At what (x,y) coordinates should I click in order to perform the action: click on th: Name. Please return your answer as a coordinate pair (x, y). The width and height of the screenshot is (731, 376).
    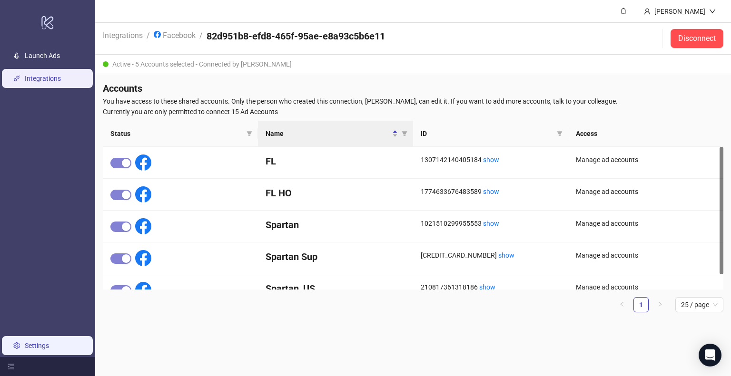
    Looking at the image, I should click on (335, 134).